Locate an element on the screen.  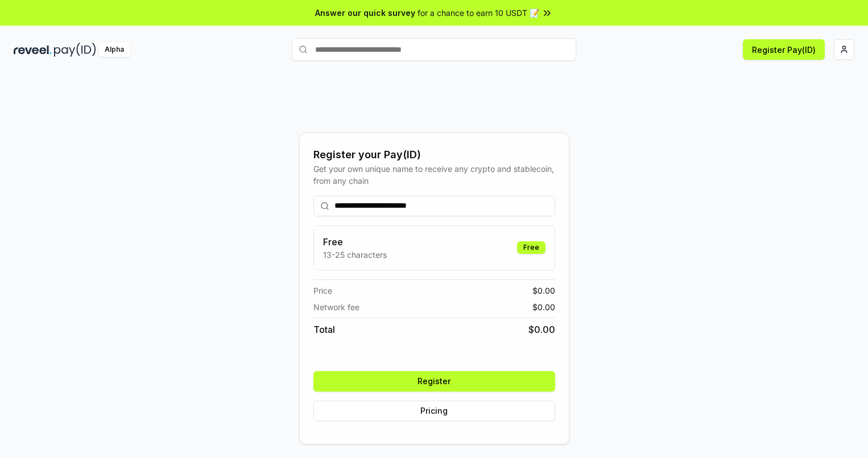
span: Price is located at coordinates (323, 291).